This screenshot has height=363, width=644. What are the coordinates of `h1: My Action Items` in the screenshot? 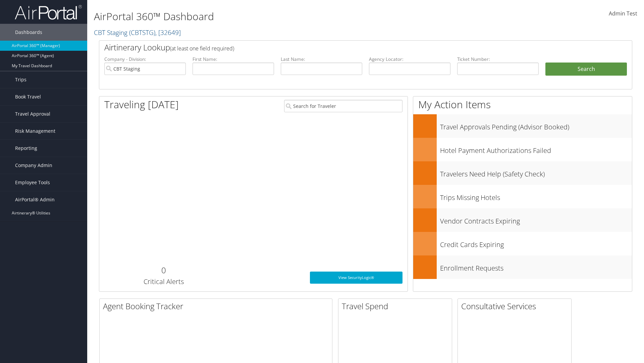 It's located at (523, 104).